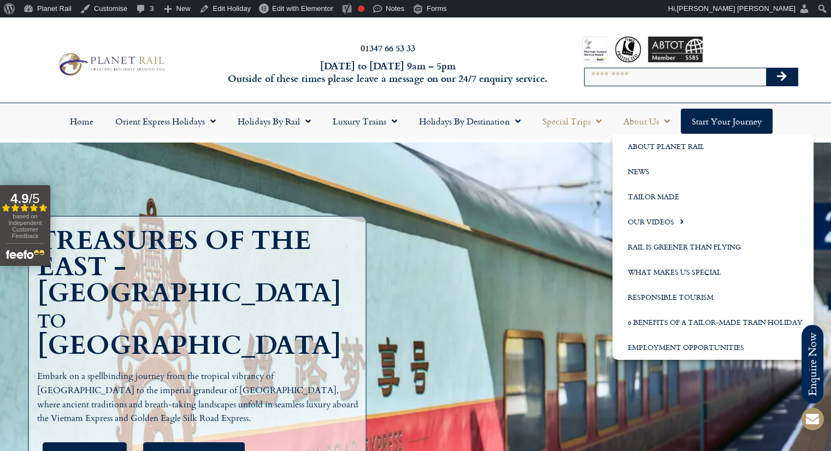  Describe the element at coordinates (470, 121) in the screenshot. I see `a: Holidays by Destination` at that location.